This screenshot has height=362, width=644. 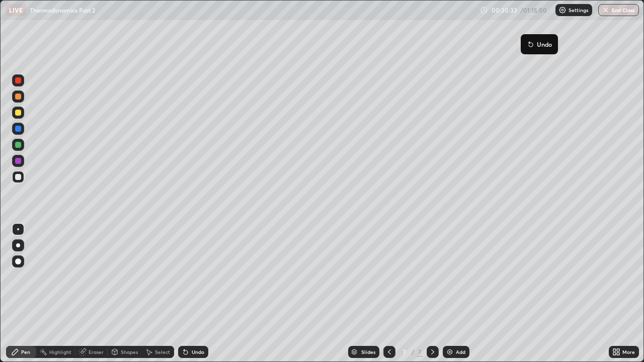 I want to click on p: Settings, so click(x=578, y=10).